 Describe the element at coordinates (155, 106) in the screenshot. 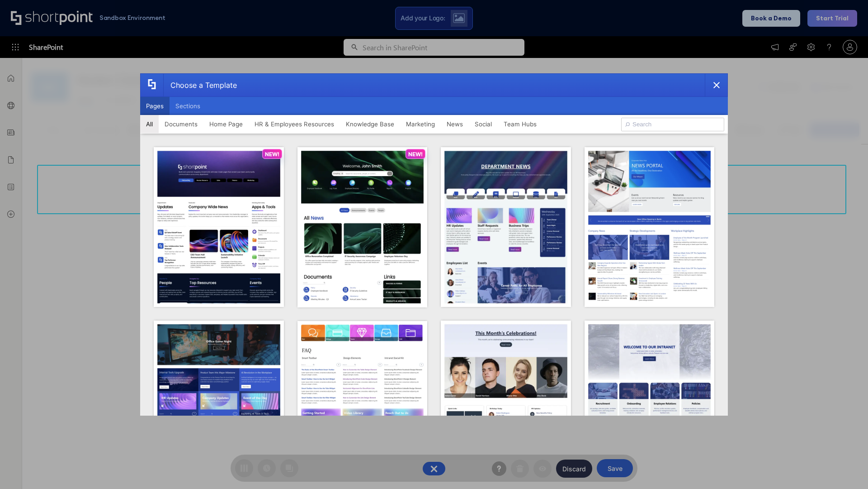

I see `button: Pages` at that location.